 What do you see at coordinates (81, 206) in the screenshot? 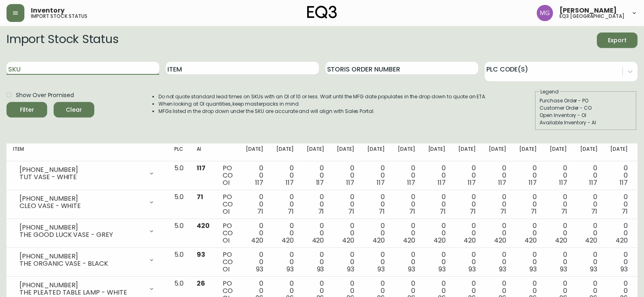
I see `div: CLEO VASE - WHITE` at bounding box center [81, 206].